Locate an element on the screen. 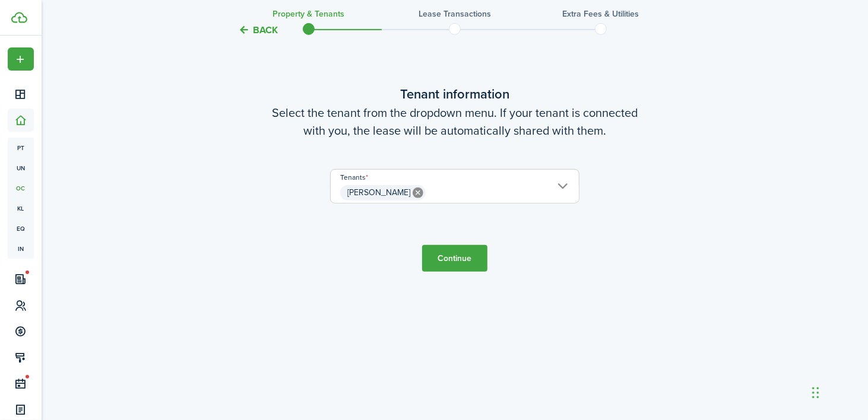  span: eq is located at coordinates (21, 228).